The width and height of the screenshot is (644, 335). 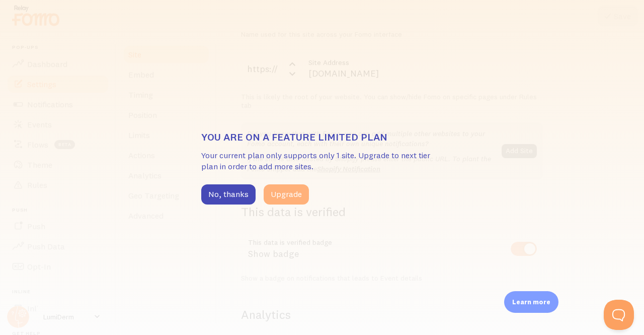 What do you see at coordinates (322, 161) in the screenshot?
I see `p: Your current plan only supports only 1 site. Upgrade to next tier plan in order to add more sites.` at bounding box center [322, 161].